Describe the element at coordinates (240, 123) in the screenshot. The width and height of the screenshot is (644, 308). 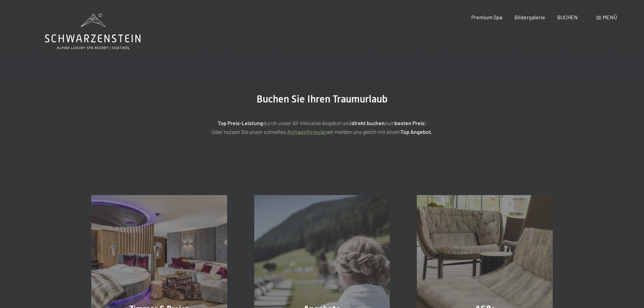
I see `strong: Top Preis-Leistung` at that location.